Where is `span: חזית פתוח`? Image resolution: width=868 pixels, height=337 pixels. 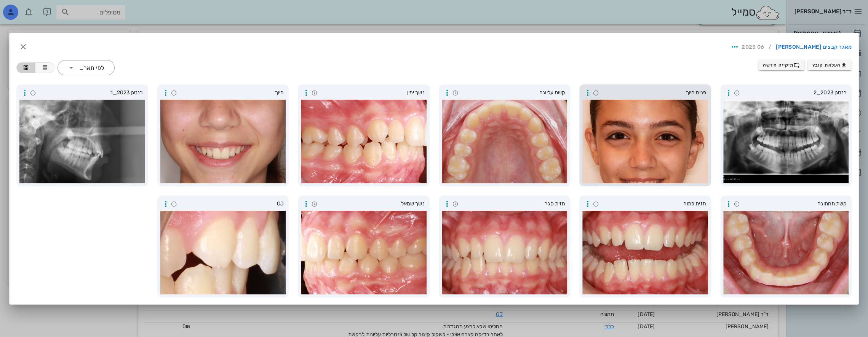
span: חזית פתוח is located at coordinates (653, 204).